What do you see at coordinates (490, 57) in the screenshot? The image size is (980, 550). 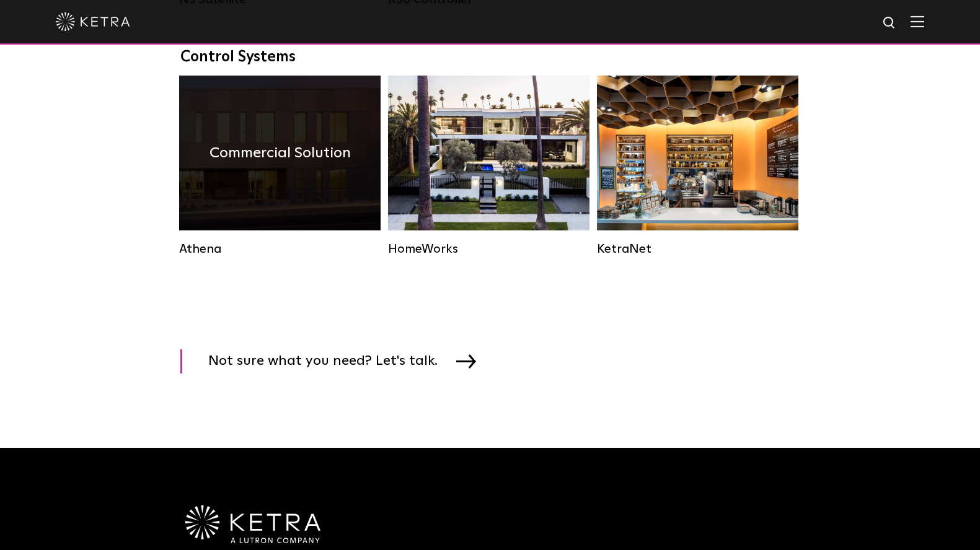 I see `div: Control Systems` at bounding box center [490, 57].